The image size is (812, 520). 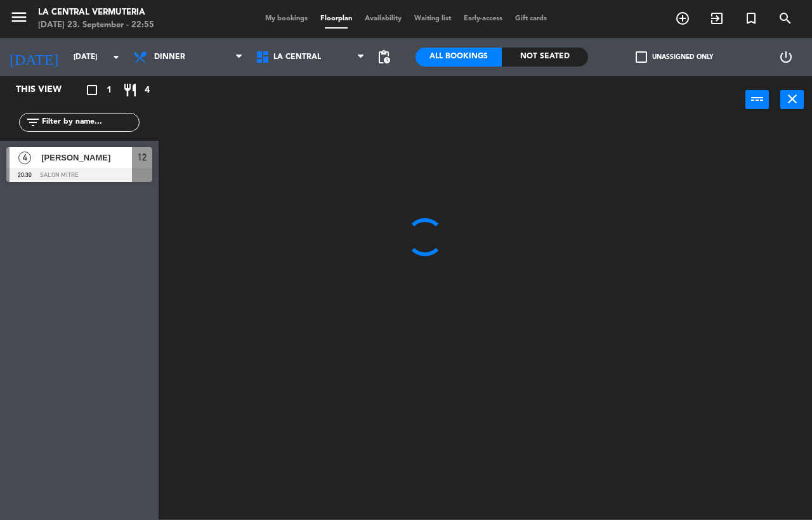 What do you see at coordinates (142, 157) in the screenshot?
I see `span: 12` at bounding box center [142, 157].